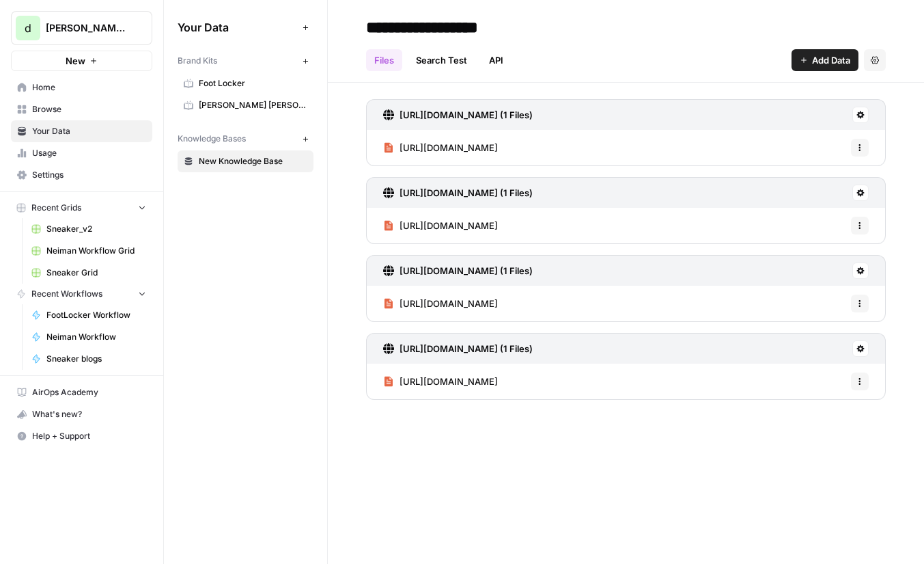  What do you see at coordinates (97, 229) in the screenshot?
I see `span: Sneaker_v2` at bounding box center [97, 229].